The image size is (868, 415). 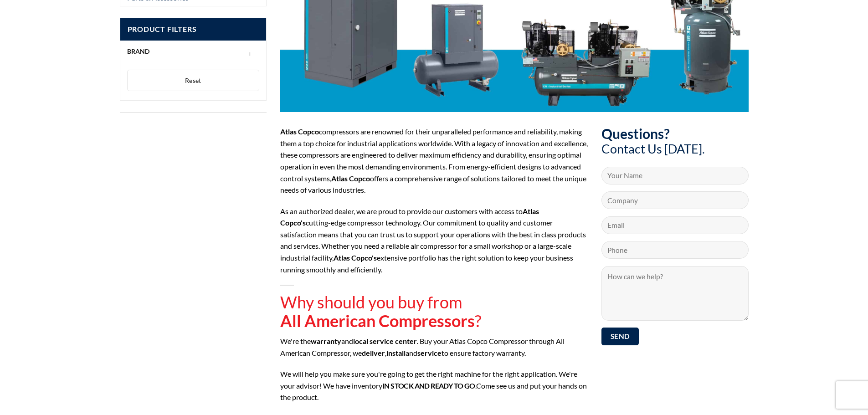 What do you see at coordinates (380, 311) in the screenshot?
I see `span: Why should you buy from ?` at bounding box center [380, 311].